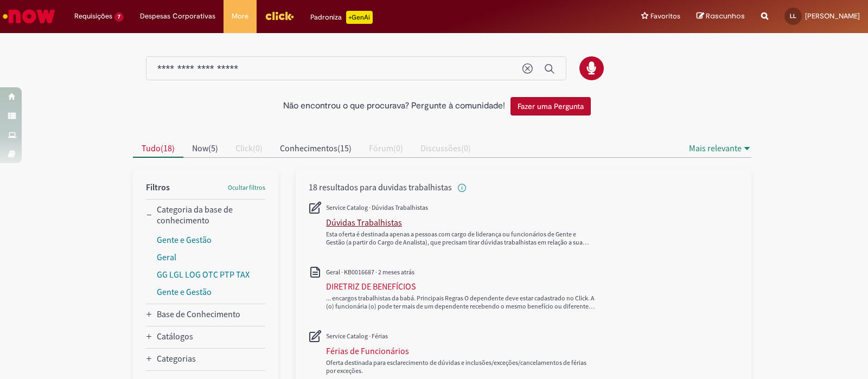 The image size is (868, 379). I want to click on img: ServiceNow, so click(29, 16).